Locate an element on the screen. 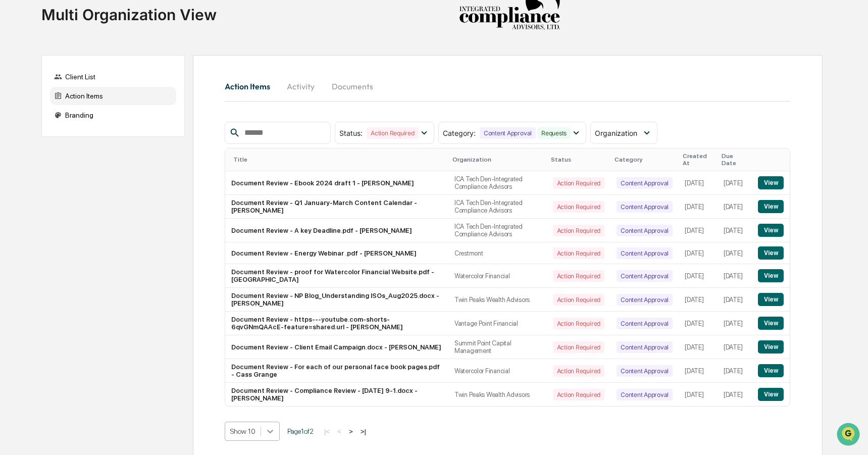  span: Category : is located at coordinates (459, 133).